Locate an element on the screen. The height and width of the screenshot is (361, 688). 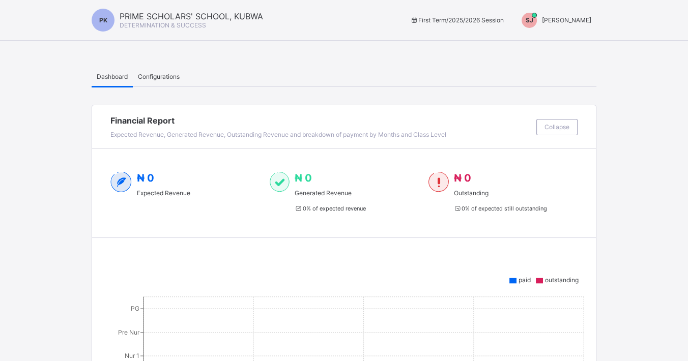
span: PK is located at coordinates (103, 20).